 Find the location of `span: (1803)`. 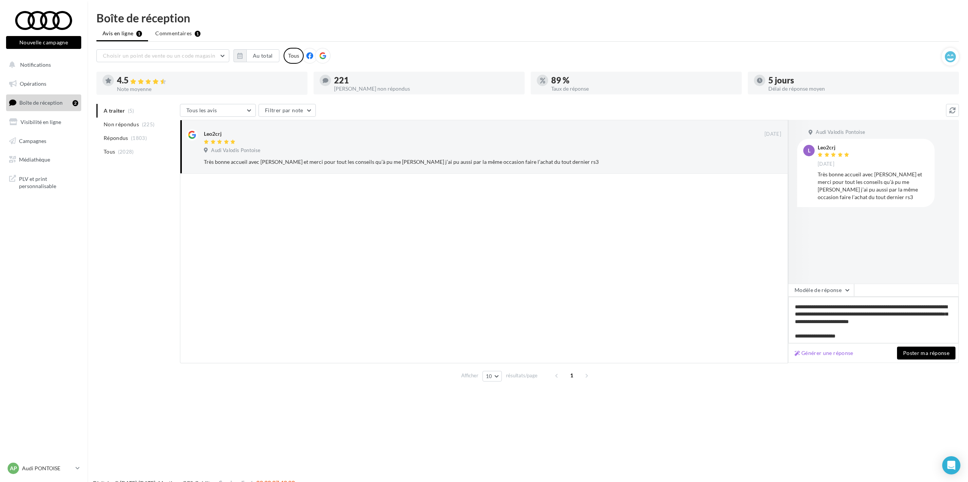

span: (1803) is located at coordinates (139, 138).